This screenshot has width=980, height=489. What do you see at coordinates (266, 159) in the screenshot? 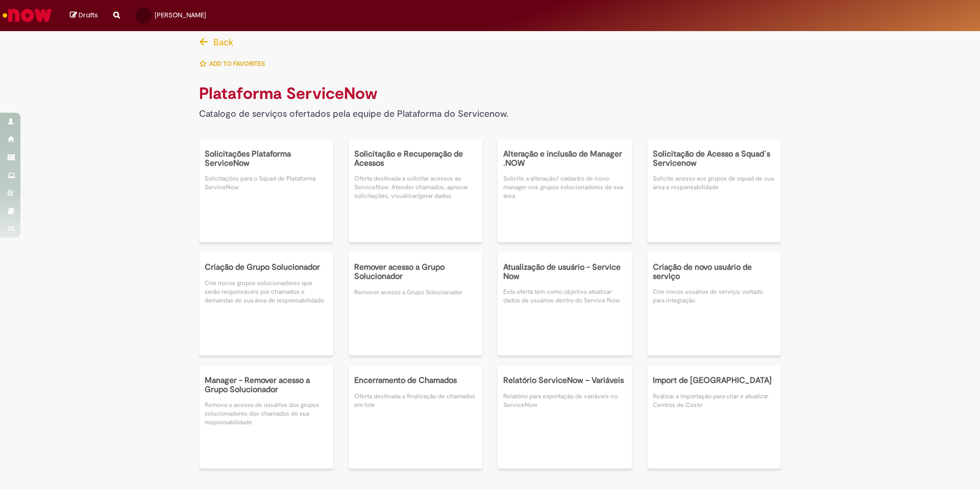
I see `h5: Solicitações Plataforma ServiceNow` at bounding box center [266, 159].